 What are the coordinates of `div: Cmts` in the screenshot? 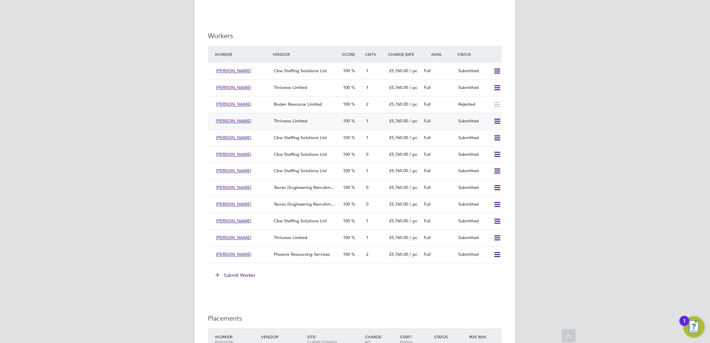 It's located at (375, 54).